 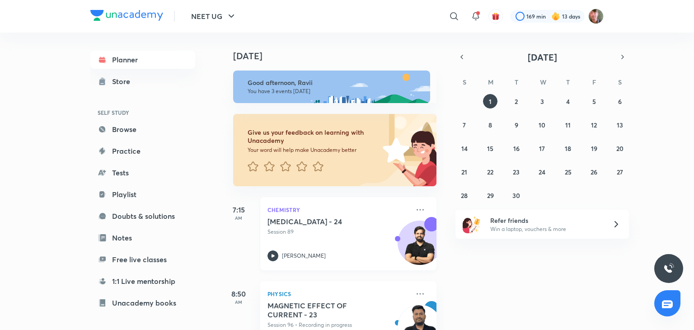 I want to click on a: Unacademy books, so click(x=143, y=303).